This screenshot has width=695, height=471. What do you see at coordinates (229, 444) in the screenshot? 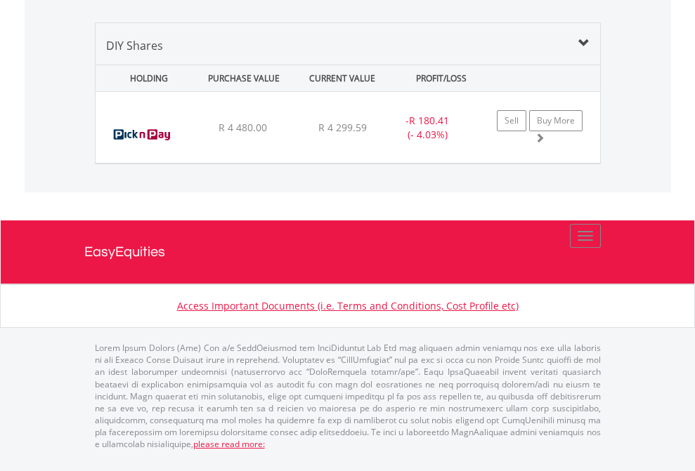
I see `a: please read more:` at bounding box center [229, 444].